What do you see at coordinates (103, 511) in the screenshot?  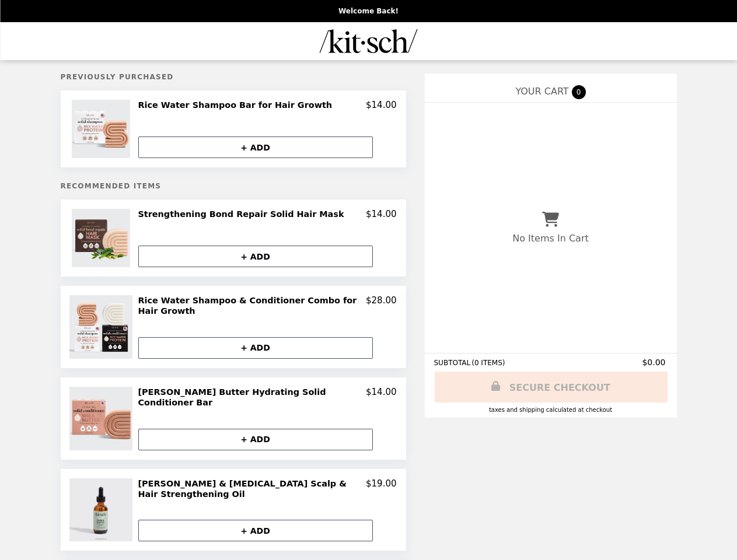 I see `img: Rosemary & Biotin Scalp & Hair Strengthening Oil` at bounding box center [103, 511].